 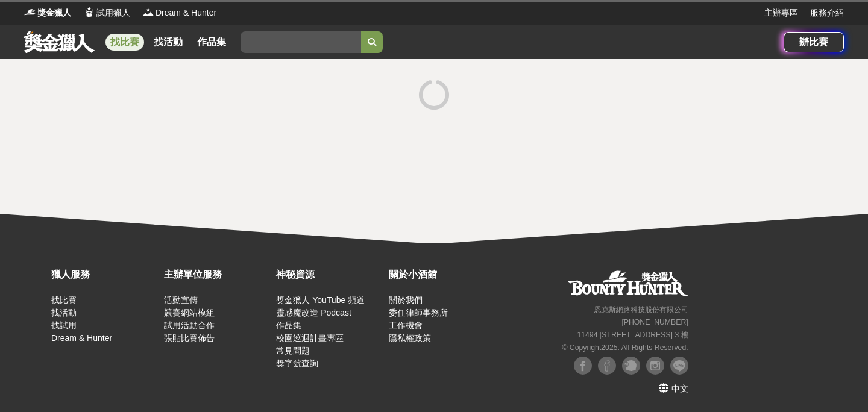 I want to click on a: 活動宣傳, so click(x=181, y=301).